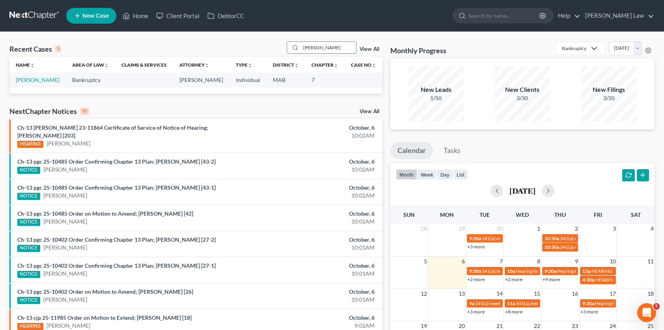  Describe the element at coordinates (90, 80) in the screenshot. I see `td: Bankruptcy` at that location.